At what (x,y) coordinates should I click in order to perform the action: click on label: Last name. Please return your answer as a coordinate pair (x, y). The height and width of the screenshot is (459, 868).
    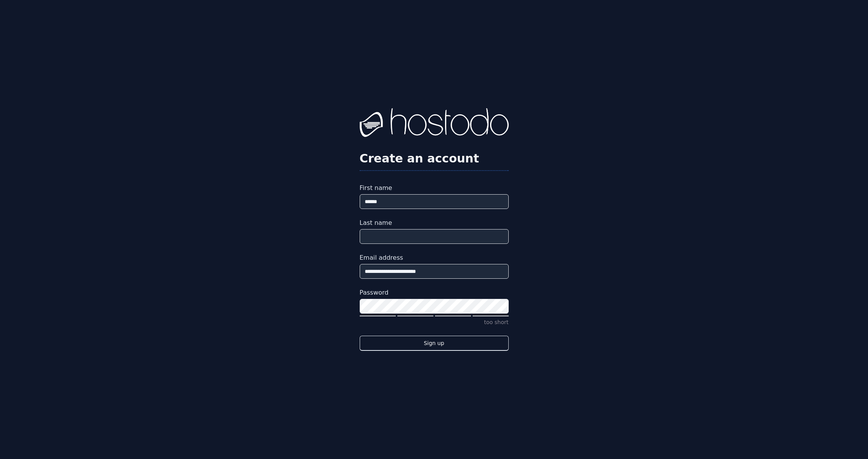
    Looking at the image, I should click on (434, 223).